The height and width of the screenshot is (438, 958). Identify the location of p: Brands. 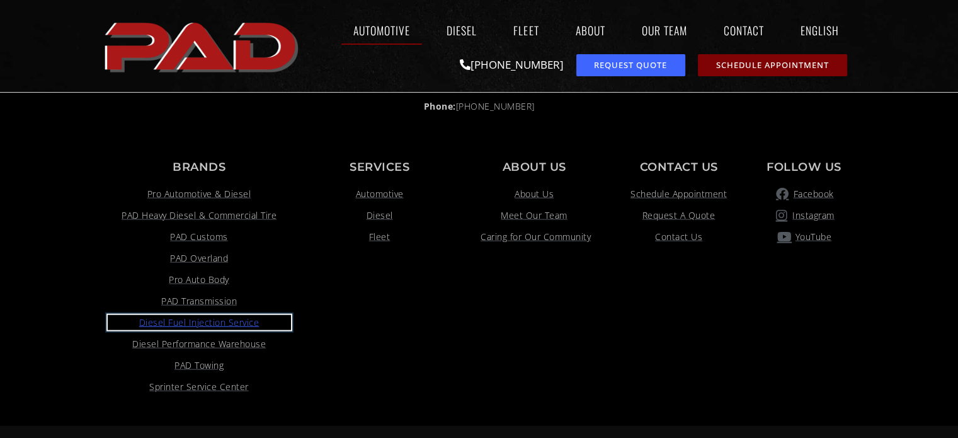
(199, 167).